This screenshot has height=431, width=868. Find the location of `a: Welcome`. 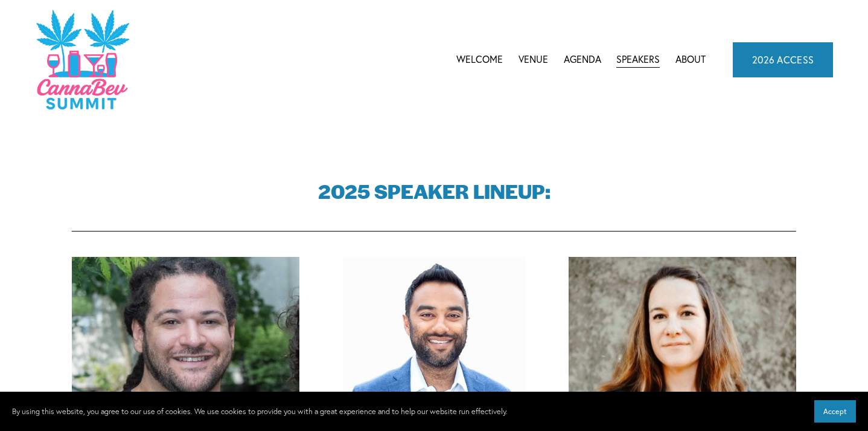

a: Welcome is located at coordinates (479, 60).